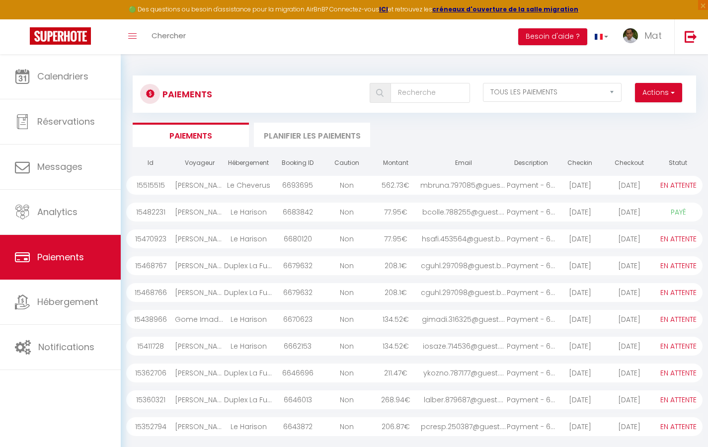 This screenshot has height=447, width=708. Describe the element at coordinates (151, 373) in the screenshot. I see `div: 15362706` at that location.